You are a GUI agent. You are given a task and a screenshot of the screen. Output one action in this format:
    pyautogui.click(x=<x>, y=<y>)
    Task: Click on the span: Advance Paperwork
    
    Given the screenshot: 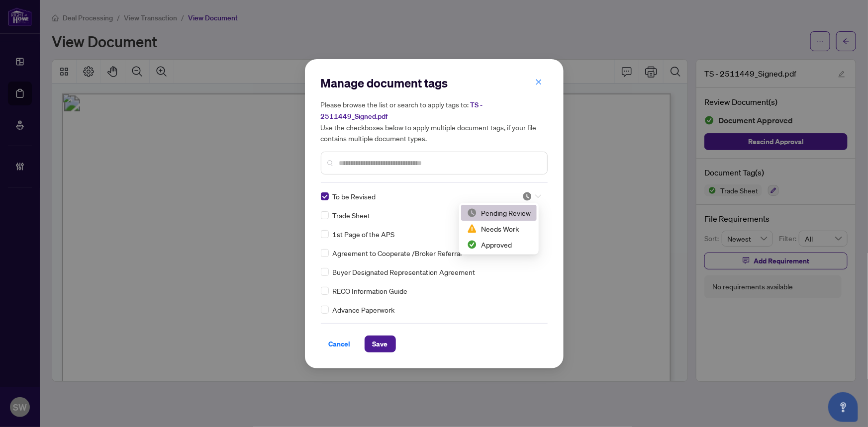 What is the action you would take?
    pyautogui.click(x=364, y=310)
    